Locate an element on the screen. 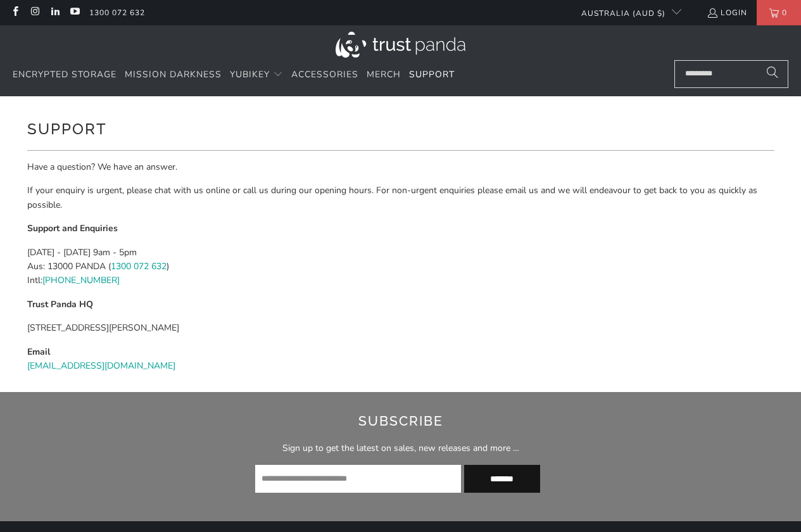 This screenshot has width=801, height=532. a: Support is located at coordinates (432, 75).